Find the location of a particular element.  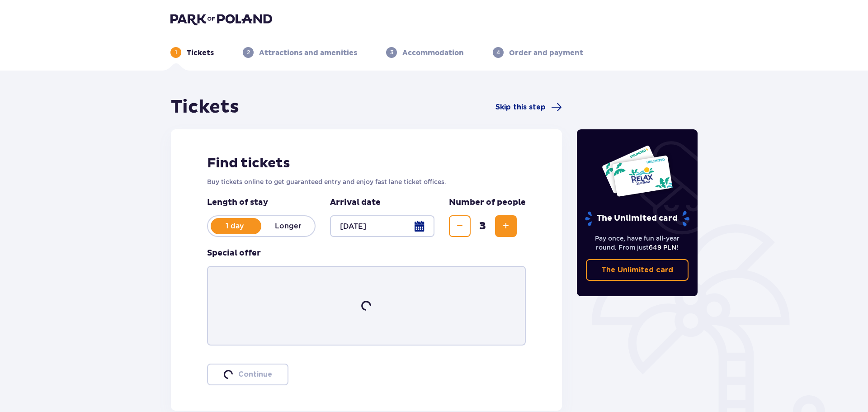

p: Continue is located at coordinates (255, 374).